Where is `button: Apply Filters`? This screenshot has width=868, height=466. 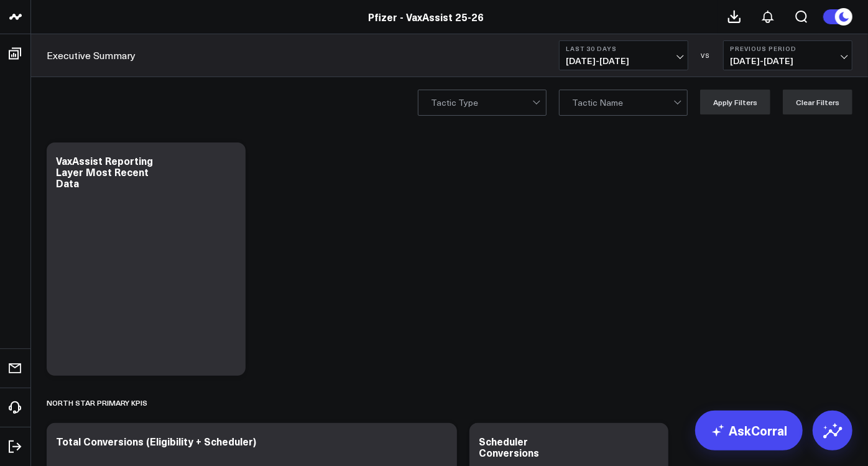
button: Apply Filters is located at coordinates (735, 102).